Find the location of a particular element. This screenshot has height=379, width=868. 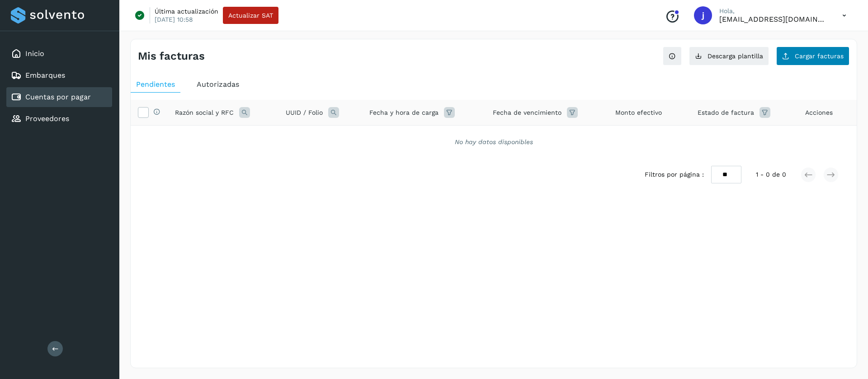

p: Hola, is located at coordinates (774, 11).